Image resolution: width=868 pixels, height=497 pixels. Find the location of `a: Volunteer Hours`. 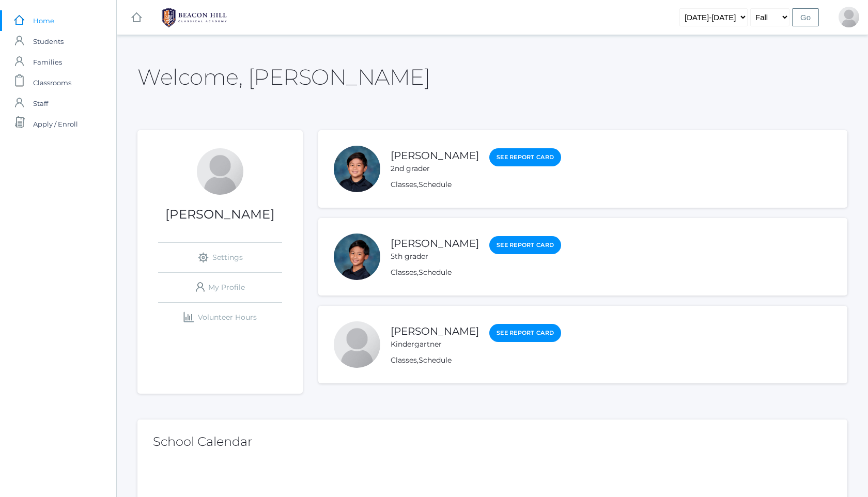

a: Volunteer Hours is located at coordinates (220, 317).